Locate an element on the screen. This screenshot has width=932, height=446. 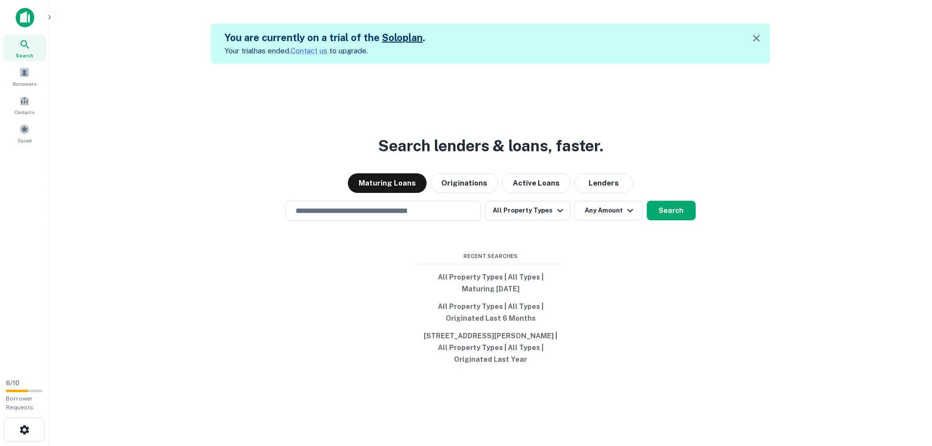
button: All Property Types is located at coordinates (528, 210).